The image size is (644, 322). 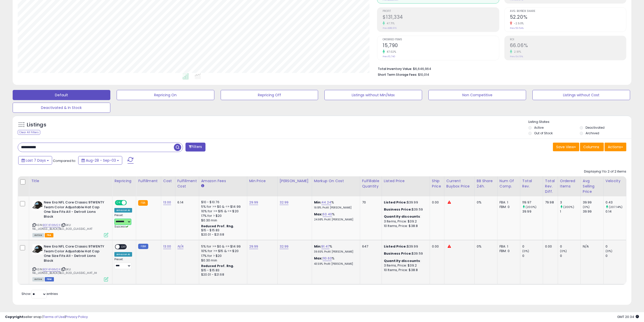 I want to click on div: 3, so click(x=570, y=203).